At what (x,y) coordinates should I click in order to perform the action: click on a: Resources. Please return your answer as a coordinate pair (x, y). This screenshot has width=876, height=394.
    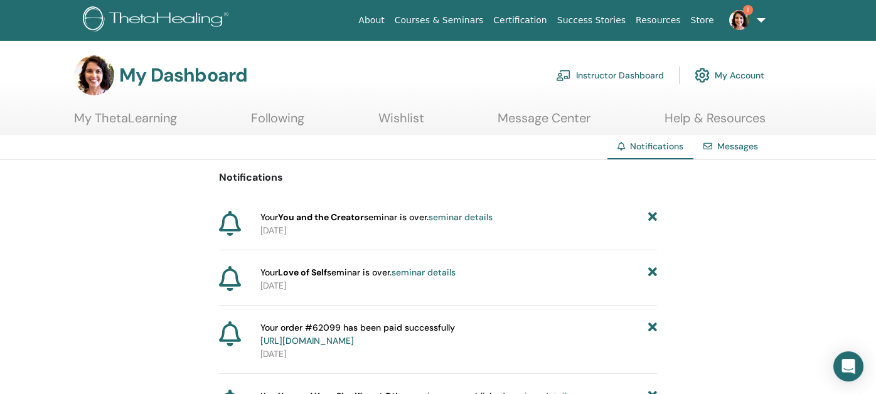
    Looking at the image, I should click on (658, 20).